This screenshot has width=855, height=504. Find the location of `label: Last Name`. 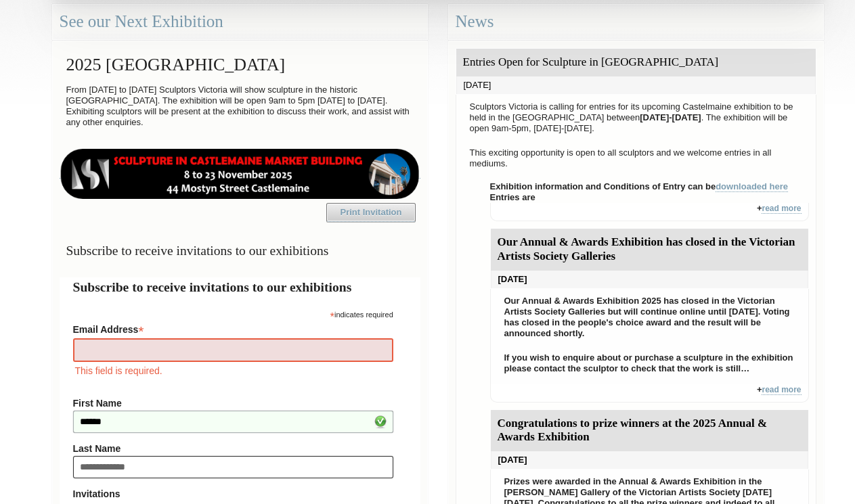

label: Last Name is located at coordinates (233, 448).